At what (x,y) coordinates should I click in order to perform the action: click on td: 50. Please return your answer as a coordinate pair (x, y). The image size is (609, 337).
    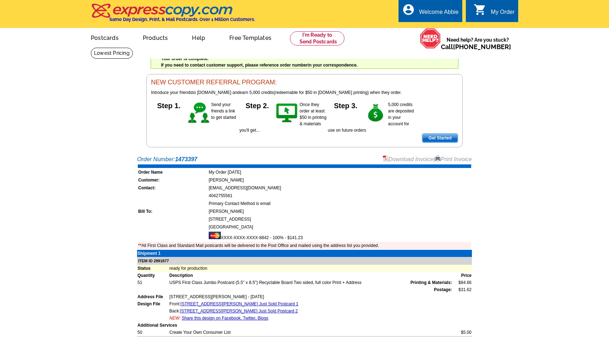
    Looking at the image, I should click on (153, 333).